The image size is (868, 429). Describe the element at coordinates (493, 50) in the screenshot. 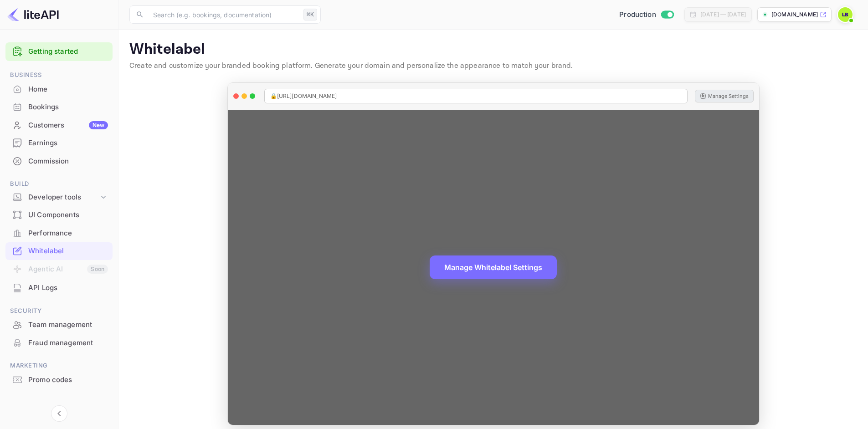

I see `p: Whitelabel` at that location.